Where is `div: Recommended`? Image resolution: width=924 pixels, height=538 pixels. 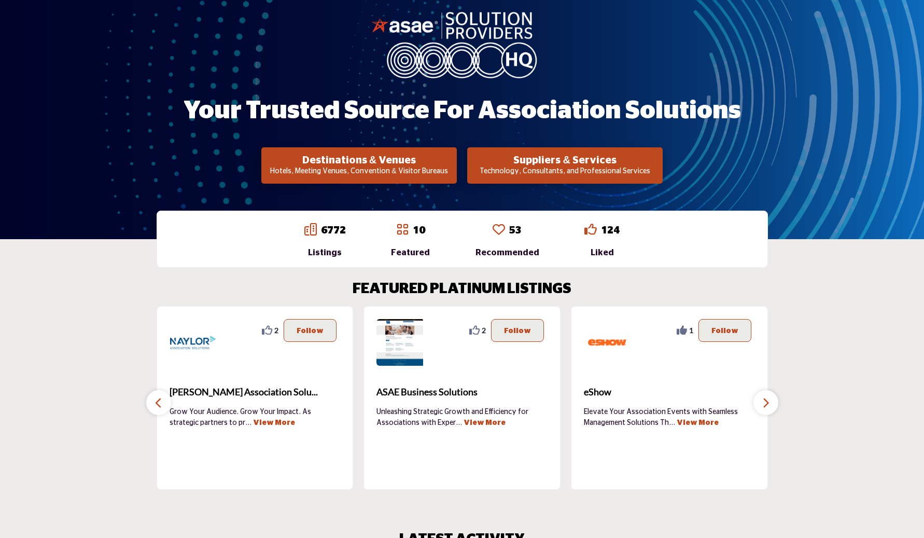
div: Recommended is located at coordinates (507, 253).